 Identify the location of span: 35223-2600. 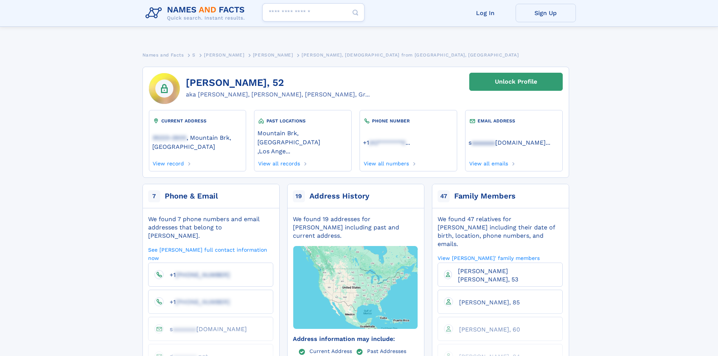
(169, 138).